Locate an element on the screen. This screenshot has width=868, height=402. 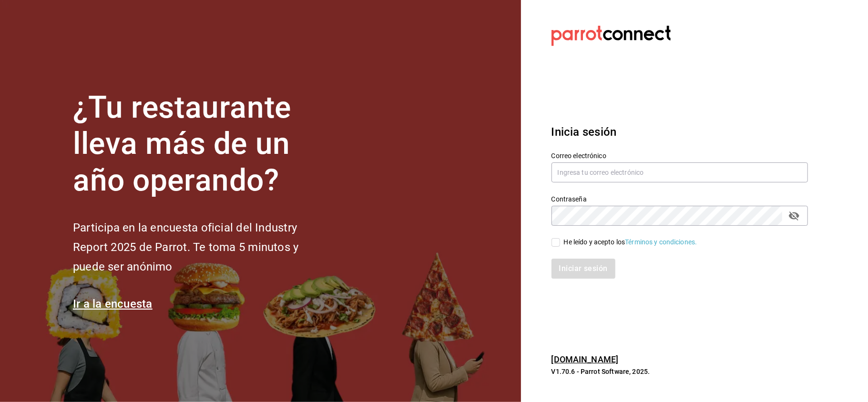
a: Ir a la encuesta is located at coordinates (112, 304).